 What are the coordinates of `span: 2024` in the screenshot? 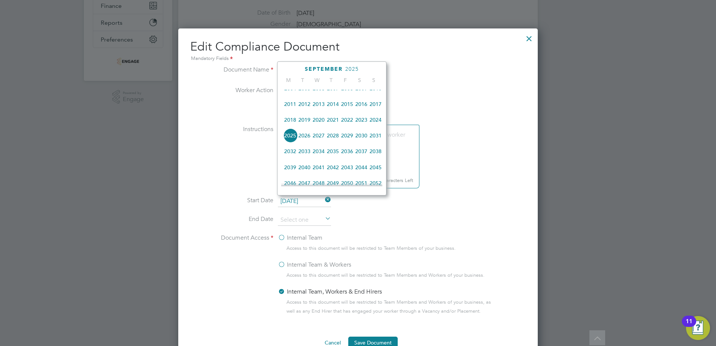 It's located at (376, 120).